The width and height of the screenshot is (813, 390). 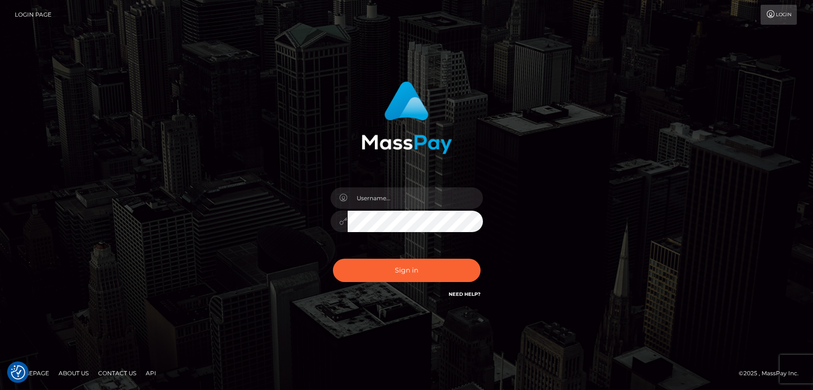 I want to click on a: Homepage, so click(x=31, y=373).